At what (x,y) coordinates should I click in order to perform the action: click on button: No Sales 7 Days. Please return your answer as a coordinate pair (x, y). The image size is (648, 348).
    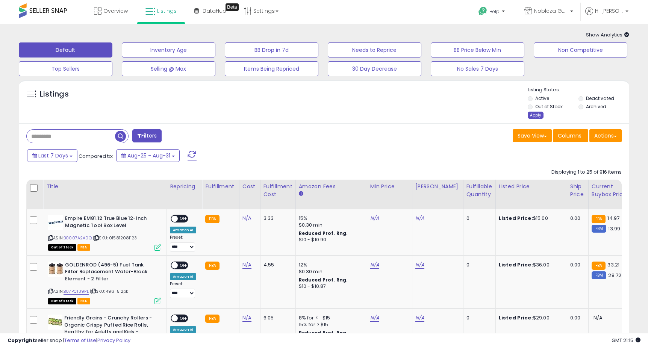
    Looking at the image, I should click on (477, 69).